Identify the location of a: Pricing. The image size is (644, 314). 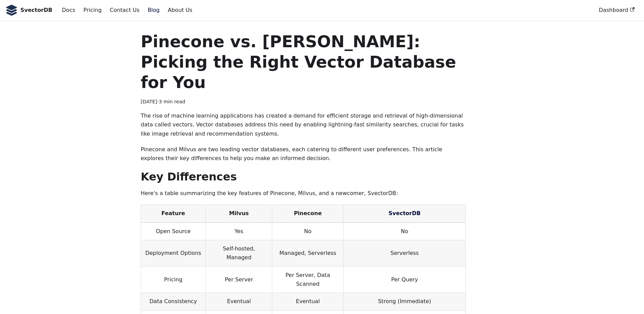
(93, 10).